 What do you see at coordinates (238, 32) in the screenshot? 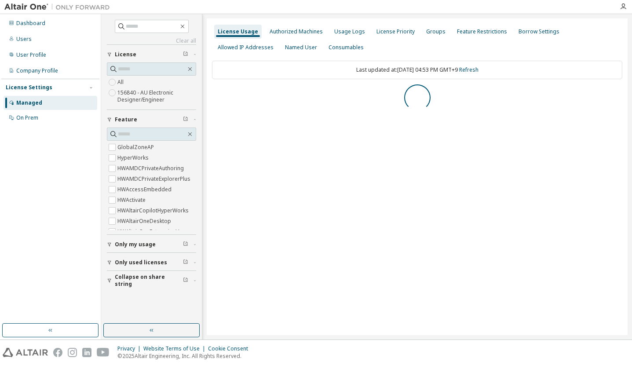
I see `div: License Usage` at bounding box center [238, 32].